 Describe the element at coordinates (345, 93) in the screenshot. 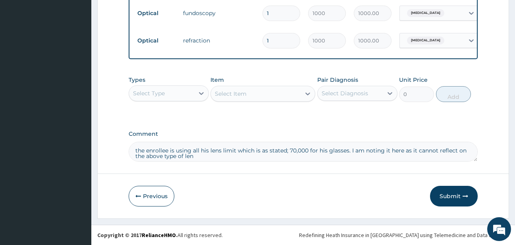

I see `div: Select Diagnosis` at that location.